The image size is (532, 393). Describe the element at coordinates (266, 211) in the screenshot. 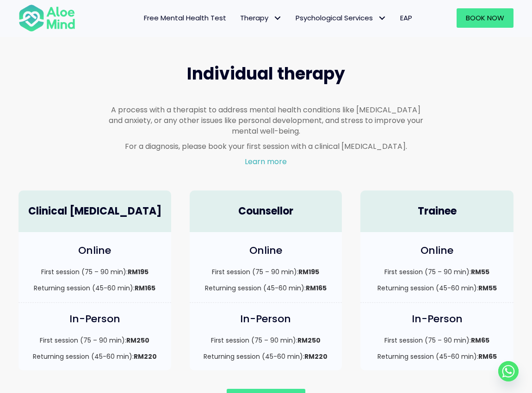

I see `h4: Counsellor` at that location.